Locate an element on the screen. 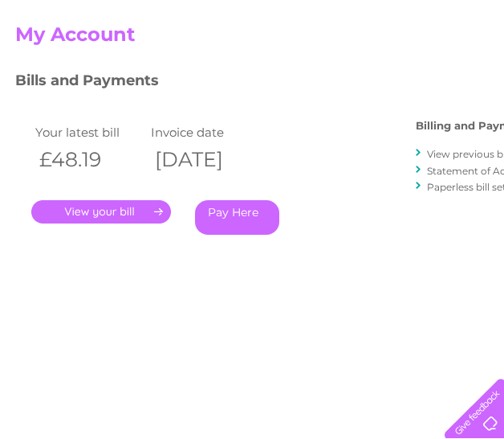 This screenshot has height=439, width=504. a: Blog is located at coordinates (376, 74).